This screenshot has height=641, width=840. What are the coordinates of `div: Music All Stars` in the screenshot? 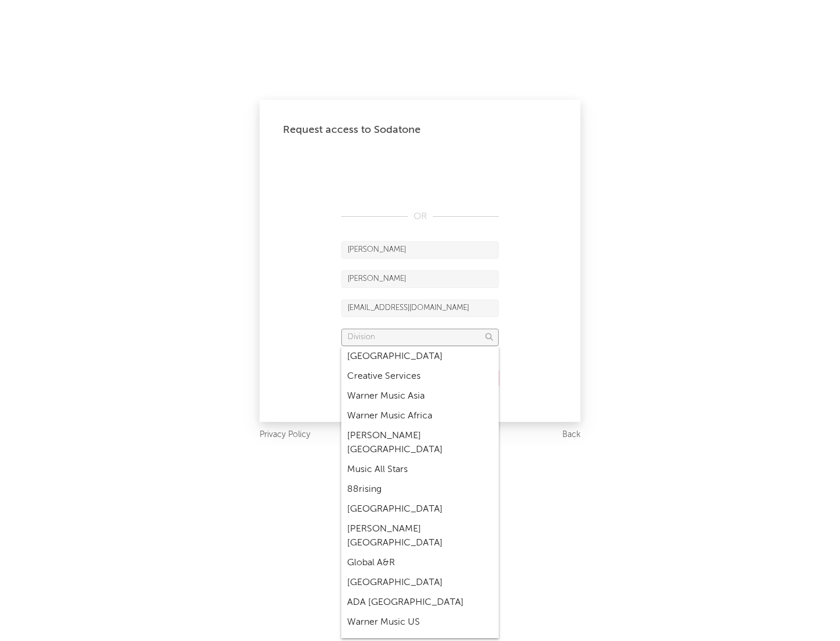 It's located at (420, 470).